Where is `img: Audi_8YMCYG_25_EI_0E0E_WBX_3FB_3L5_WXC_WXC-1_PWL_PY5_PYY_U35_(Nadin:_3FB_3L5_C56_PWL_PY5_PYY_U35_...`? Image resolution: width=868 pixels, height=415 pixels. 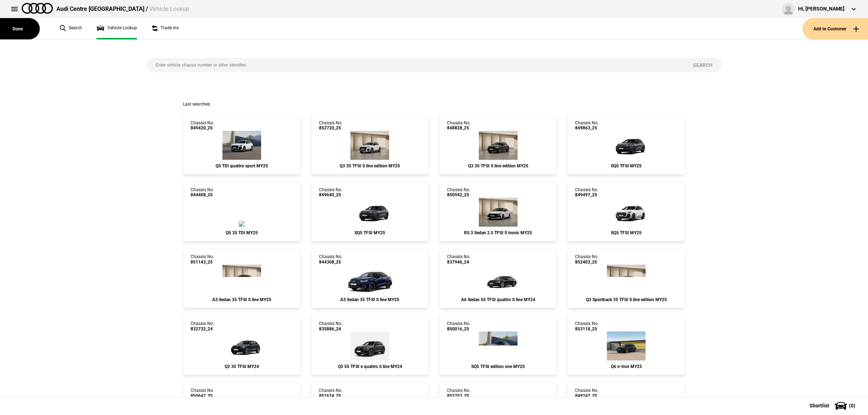 img: Audi_8YMCYG_25_EI_0E0E_WBX_3FB_3L5_WXC_WXC-1_PWL_PY5_PYY_U35_(Nadin:_3FB_3L5_C56_PWL_PY5_PYY_U35_... is located at coordinates (242, 279).